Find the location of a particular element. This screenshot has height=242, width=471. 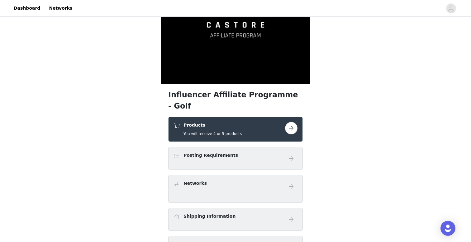

div: Products is located at coordinates (235, 129).